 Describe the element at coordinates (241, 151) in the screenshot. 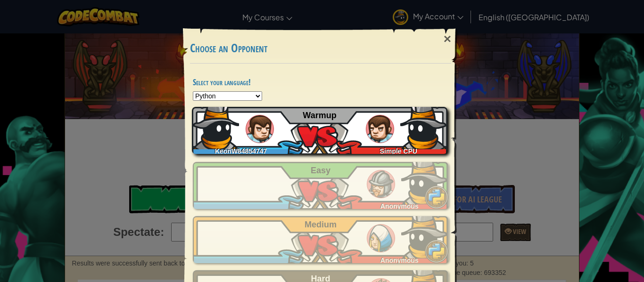

I see `span: KeonW84854747` at that location.